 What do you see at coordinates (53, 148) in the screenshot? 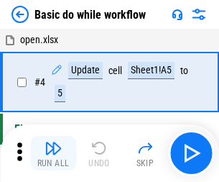
I see `img: Run All` at bounding box center [53, 148].